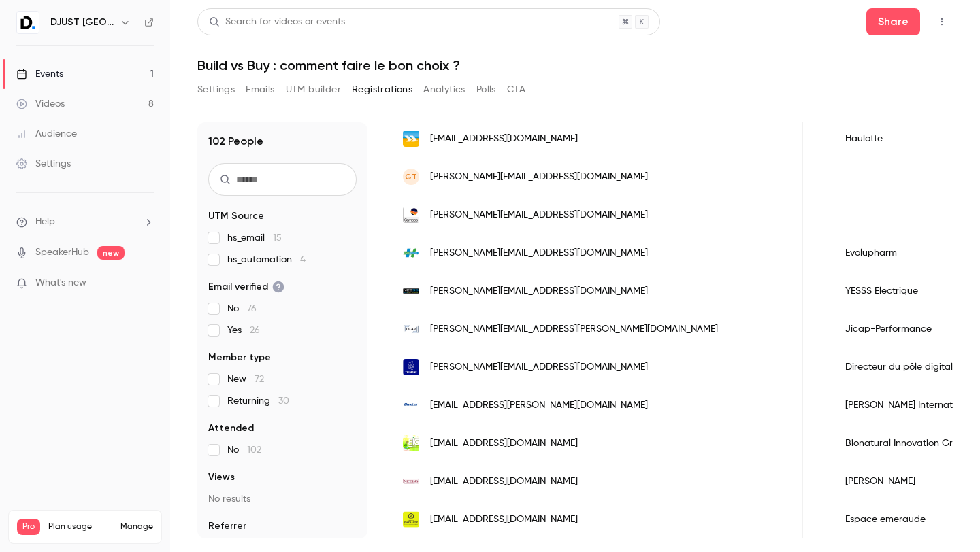 This screenshot has width=980, height=552. I want to click on img: baxter.com, so click(411, 405).